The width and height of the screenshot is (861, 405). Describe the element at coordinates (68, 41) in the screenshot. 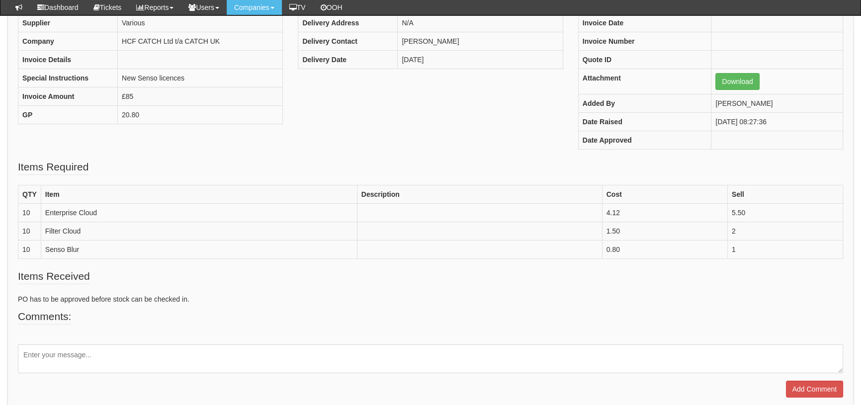

I see `th: Company` at that location.